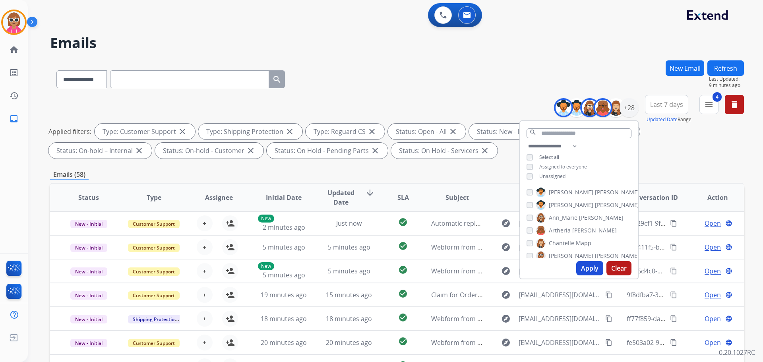 The image size is (763, 362). What do you see at coordinates (89, 197) in the screenshot?
I see `span: Status` at bounding box center [89, 197].